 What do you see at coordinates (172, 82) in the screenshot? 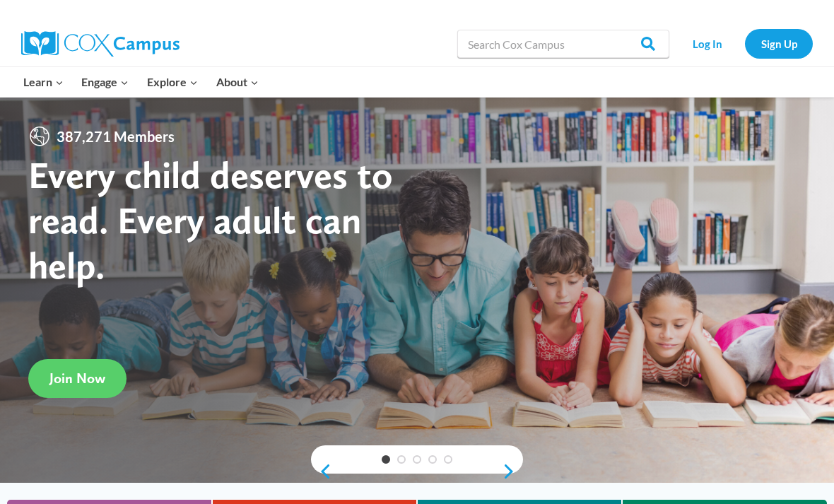
I see `span: Explore` at bounding box center [172, 82].